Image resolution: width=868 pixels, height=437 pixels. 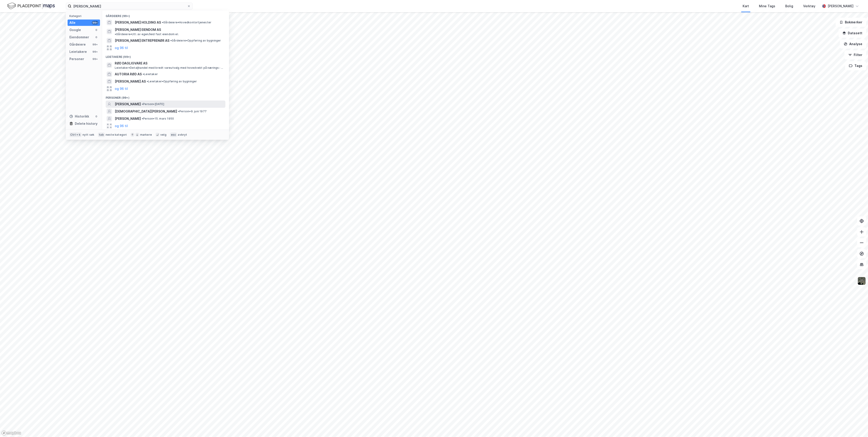 I want to click on div: Delete history, so click(x=86, y=123).